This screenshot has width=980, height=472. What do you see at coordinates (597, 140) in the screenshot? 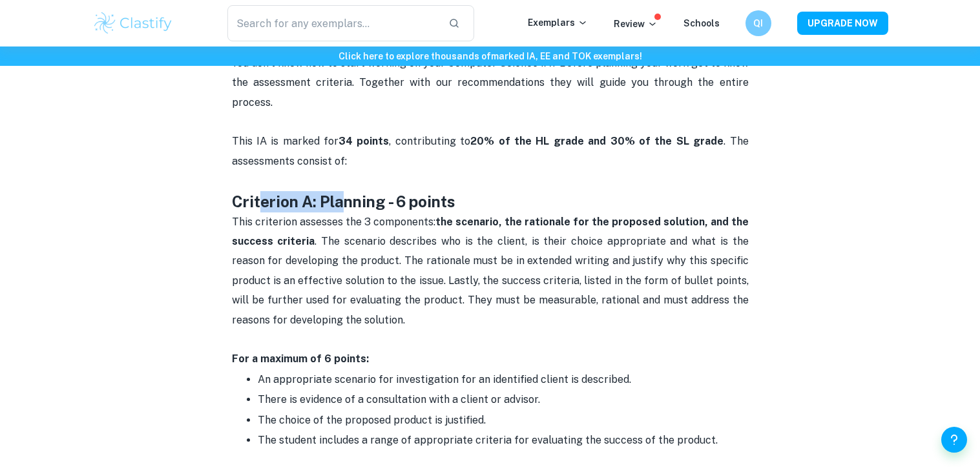
I see `strong: 20% of the HL grade and 30% of the SL grade` at bounding box center [597, 140].